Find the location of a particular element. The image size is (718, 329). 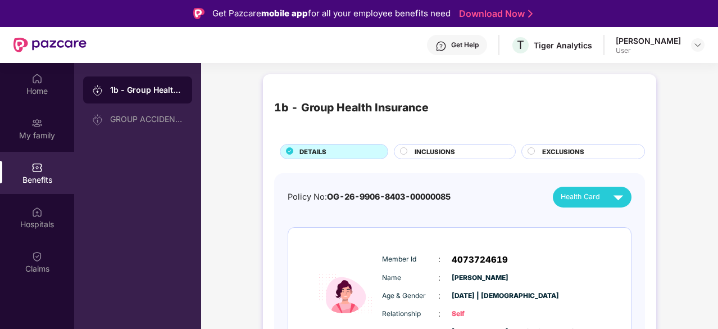

img: svg+xml;base64,PHN2ZyBpZD0iQ2xhaW0iIHhtbG5zPSJodHRwOi8vd3d3LnczLm9yZy8yMDAwL3N2ZyIgd2lkdGg9IjIwIi... is located at coordinates (37, 256).